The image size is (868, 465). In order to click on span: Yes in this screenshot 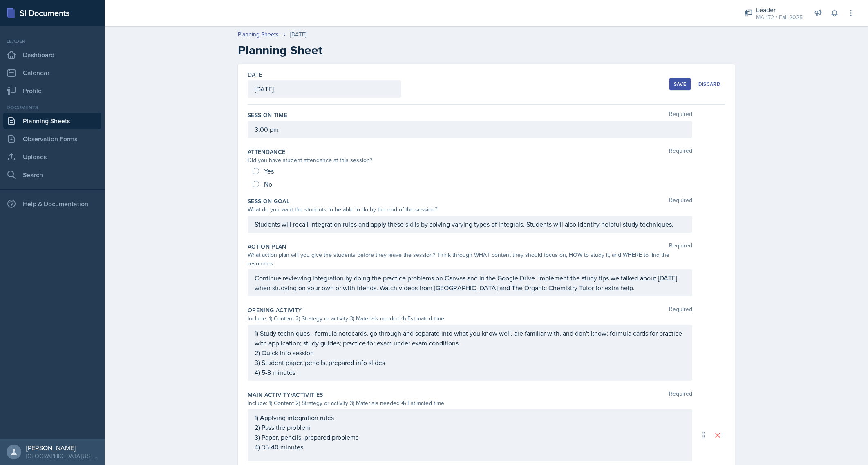, I will do `click(269, 171)`.